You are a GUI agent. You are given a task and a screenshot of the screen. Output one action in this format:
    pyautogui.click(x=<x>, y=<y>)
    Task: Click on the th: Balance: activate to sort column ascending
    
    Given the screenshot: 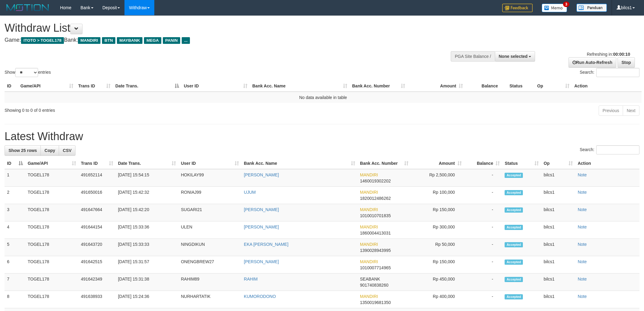 What is the action you would take?
    pyautogui.click(x=483, y=163)
    